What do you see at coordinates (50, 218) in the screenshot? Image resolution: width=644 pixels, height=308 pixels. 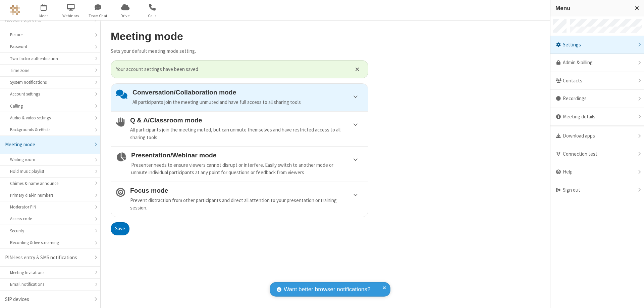 I see `div: Access code` at bounding box center [50, 218].